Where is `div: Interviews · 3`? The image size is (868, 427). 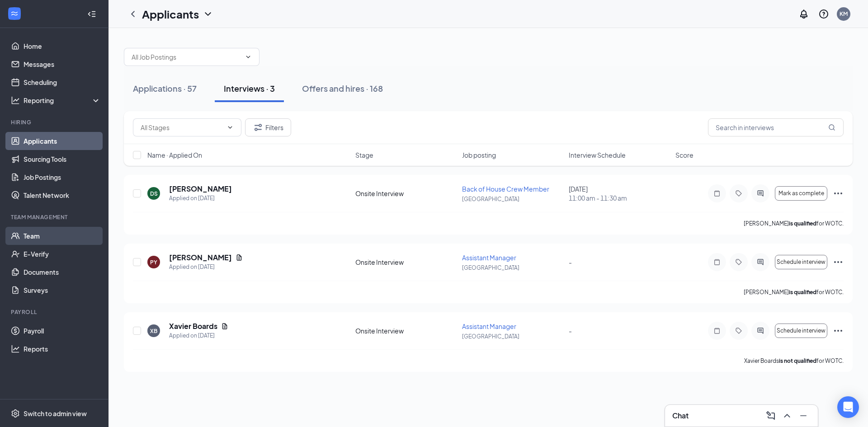
div: Interviews · 3 is located at coordinates (249, 88).